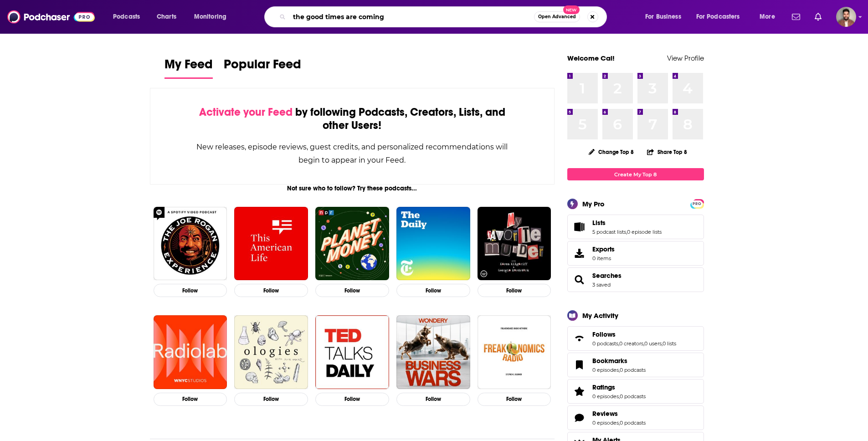 The width and height of the screenshot is (868, 441). Describe the element at coordinates (636, 391) in the screenshot. I see `span: Ratings` at that location.